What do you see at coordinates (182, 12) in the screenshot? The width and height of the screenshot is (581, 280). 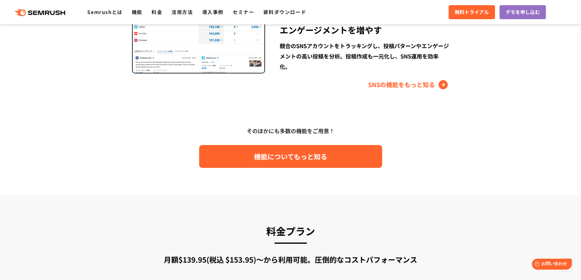 I see `a: 活用方法` at bounding box center [182, 12].